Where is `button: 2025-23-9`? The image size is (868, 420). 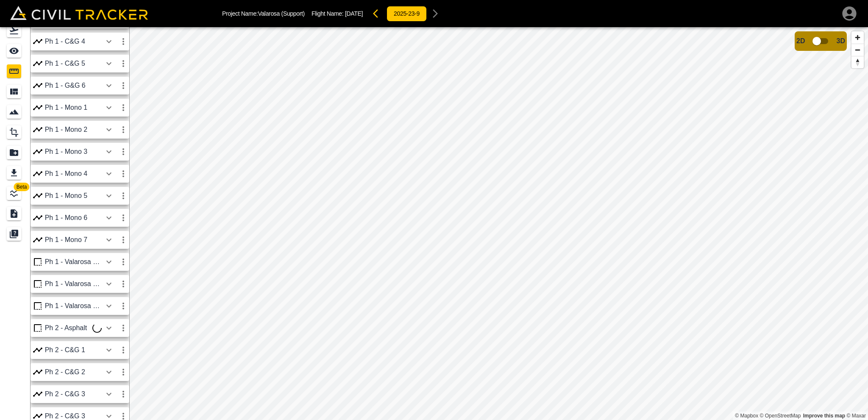 button: 2025-23-9 is located at coordinates (407, 13).